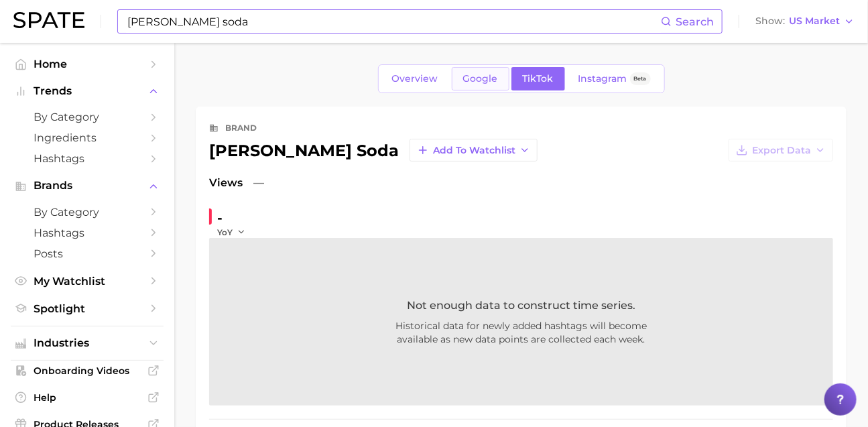 Image resolution: width=868 pixels, height=427 pixels. I want to click on span: US Market, so click(814, 21).